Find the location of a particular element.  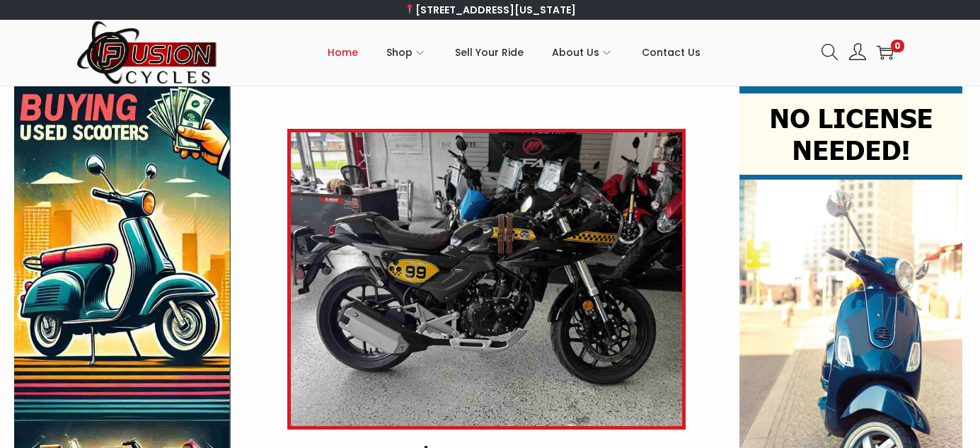

a: Home is located at coordinates (343, 53).